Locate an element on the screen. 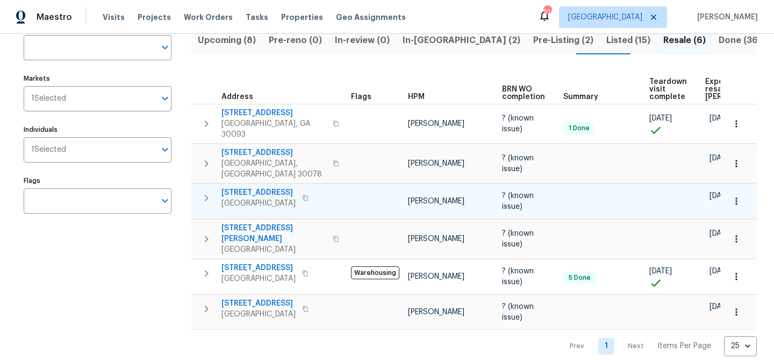 The height and width of the screenshot is (360, 774). span: Flags is located at coordinates (361, 97).